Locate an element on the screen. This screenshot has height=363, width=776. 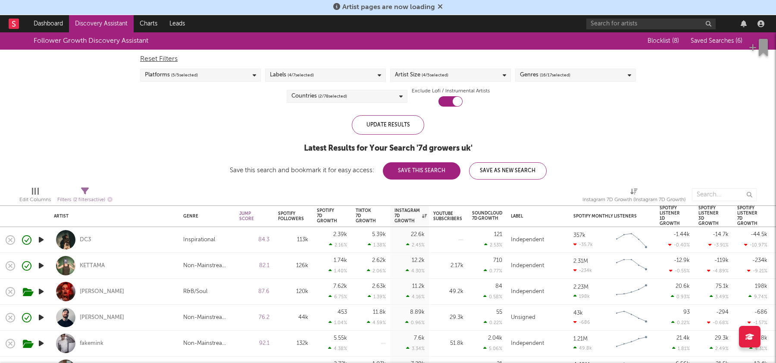
div: Latest Results for Your Search ' 7d growers uk ' is located at coordinates (388, 148).